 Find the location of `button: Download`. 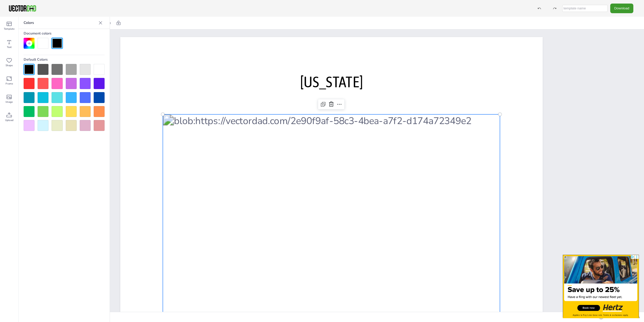

button: Download is located at coordinates (622, 8).